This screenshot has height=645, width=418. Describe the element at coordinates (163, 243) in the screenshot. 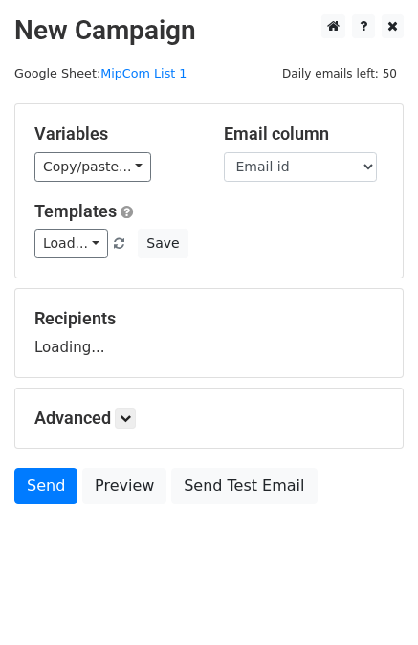

I see `button: Save` at that location.